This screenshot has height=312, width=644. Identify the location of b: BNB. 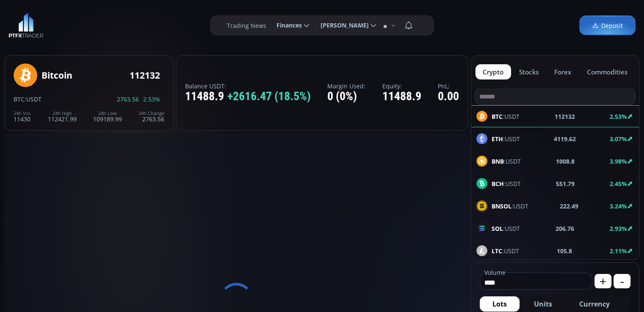
(498, 161).